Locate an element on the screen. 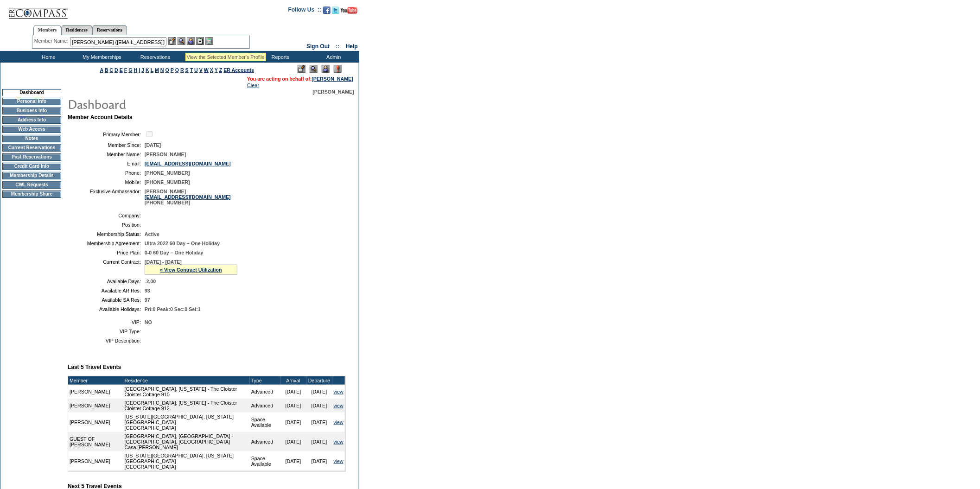 This screenshot has width=980, height=489. td: Personal Info is located at coordinates (31, 102).